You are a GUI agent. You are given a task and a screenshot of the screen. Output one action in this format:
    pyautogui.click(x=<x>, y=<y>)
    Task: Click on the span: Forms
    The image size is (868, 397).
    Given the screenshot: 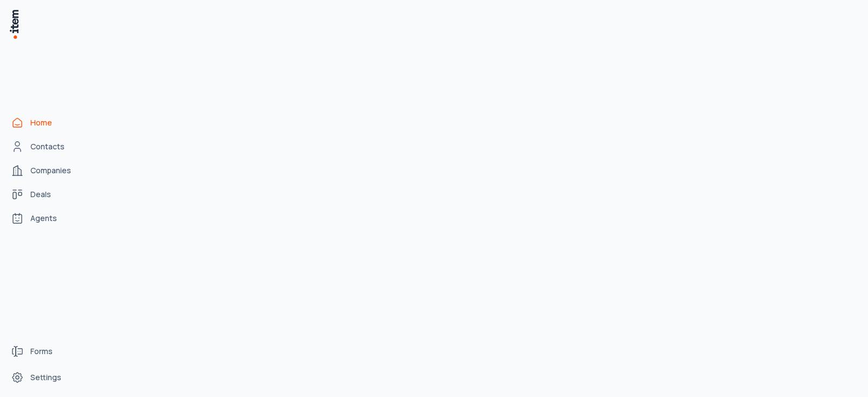 What is the action you would take?
    pyautogui.click(x=41, y=351)
    